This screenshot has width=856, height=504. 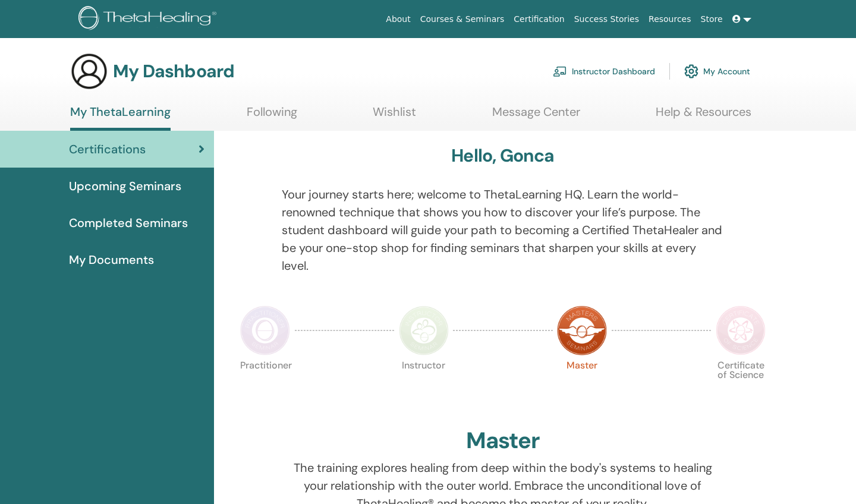 What do you see at coordinates (503, 230) in the screenshot?
I see `p: Your journey starts here; welcome to ThetaLearning HQ. Learn the world-renowned technique that sh...` at bounding box center [503, 230].